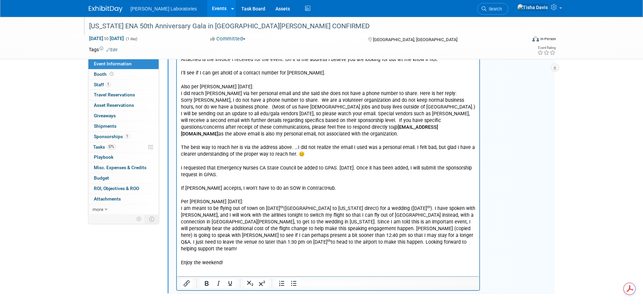  I want to click on div: Event Rating, so click(546, 48).